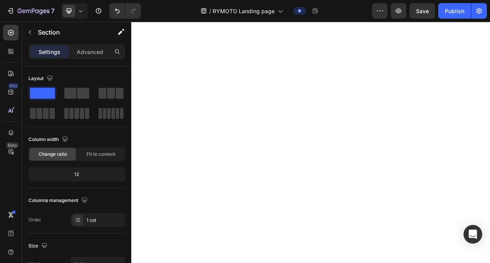  Describe the element at coordinates (422, 11) in the screenshot. I see `button: Save` at that location.